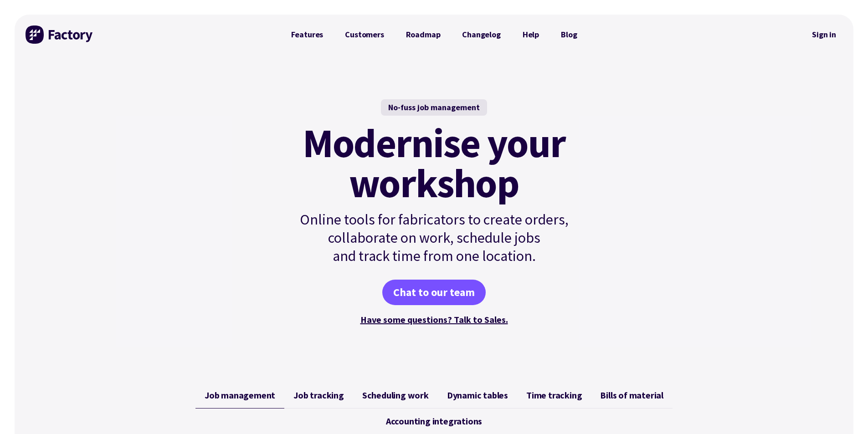  What do you see at coordinates (481, 35) in the screenshot?
I see `a: Changelog` at bounding box center [481, 35].